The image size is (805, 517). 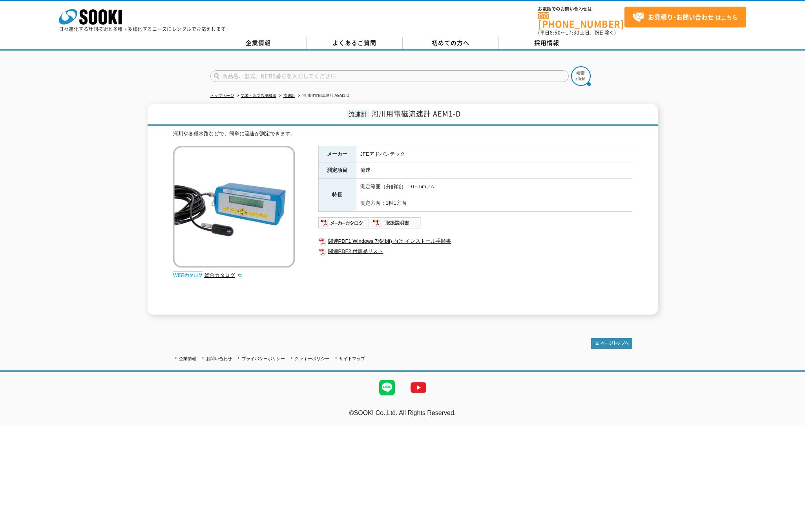 I want to click on span: 河川用電磁流速計 AEM1-D, so click(x=416, y=113).